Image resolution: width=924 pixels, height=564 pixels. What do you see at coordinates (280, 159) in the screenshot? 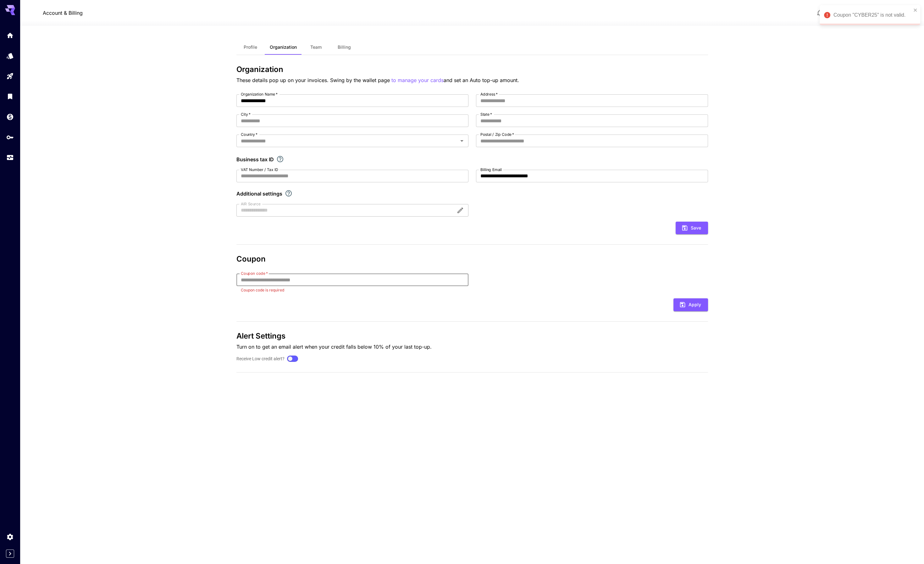
I see `svg: If you are a business tax registrant, please enter your business tax ID here.` at bounding box center [280, 159].